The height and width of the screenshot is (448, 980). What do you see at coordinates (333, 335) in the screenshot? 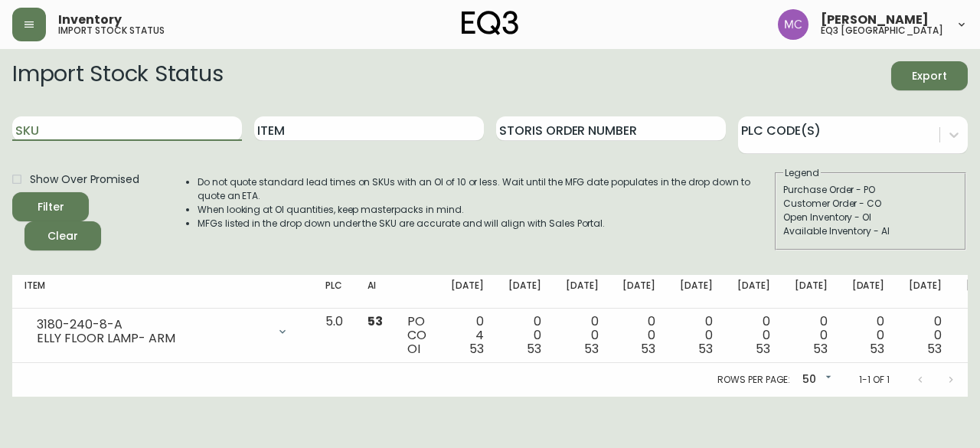
I see `td: 5.0` at bounding box center [333, 335].